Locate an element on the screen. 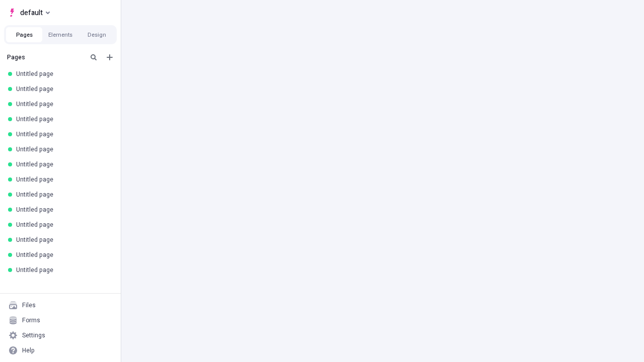 This screenshot has height=362, width=644. div: Pages is located at coordinates (45, 58).